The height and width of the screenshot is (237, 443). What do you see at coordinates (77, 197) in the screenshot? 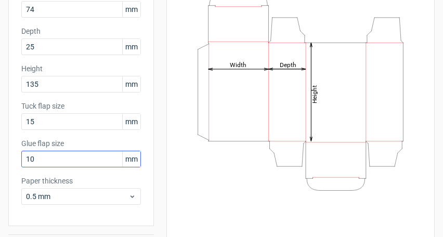
I see `span: 0.5 mm` at bounding box center [77, 197].